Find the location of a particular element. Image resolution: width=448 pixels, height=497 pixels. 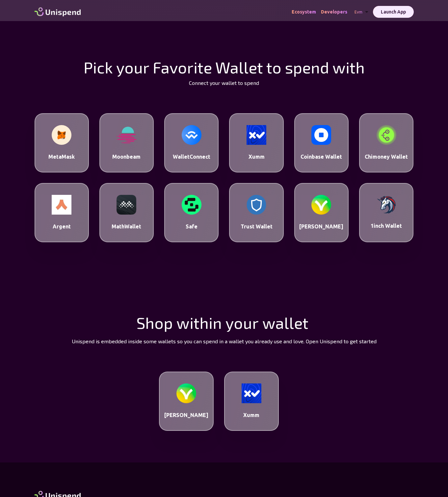

span: Coinbase Wallet is located at coordinates (321, 157).